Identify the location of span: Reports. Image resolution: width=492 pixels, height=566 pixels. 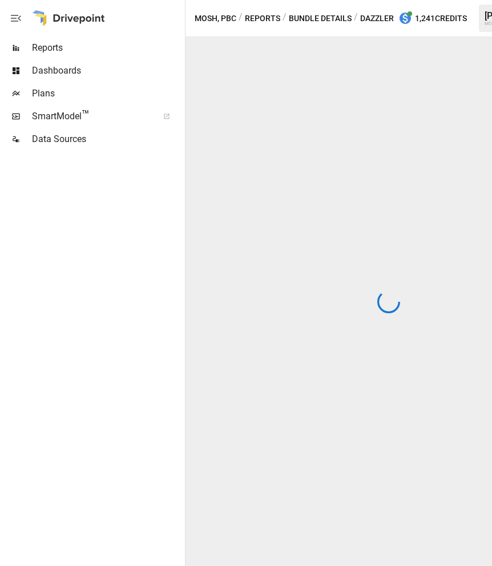
(107, 48).